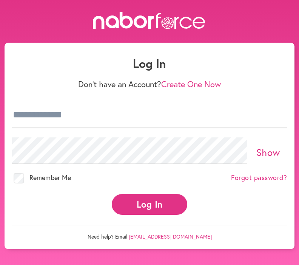 The height and width of the screenshot is (265, 299). I want to click on h1: Log In, so click(149, 63).